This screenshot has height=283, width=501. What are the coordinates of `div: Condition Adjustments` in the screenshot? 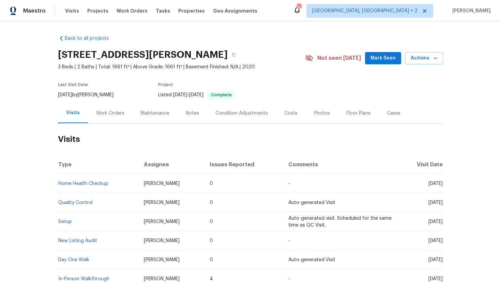 It's located at (241, 113).